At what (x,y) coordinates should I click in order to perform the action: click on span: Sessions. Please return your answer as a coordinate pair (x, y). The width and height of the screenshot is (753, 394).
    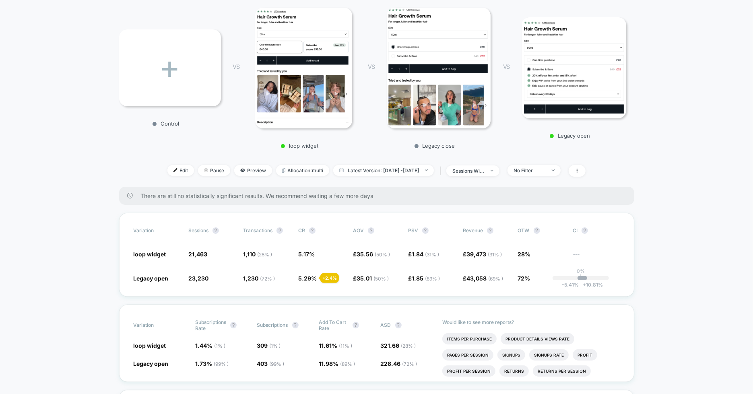
    Looking at the image, I should click on (198, 230).